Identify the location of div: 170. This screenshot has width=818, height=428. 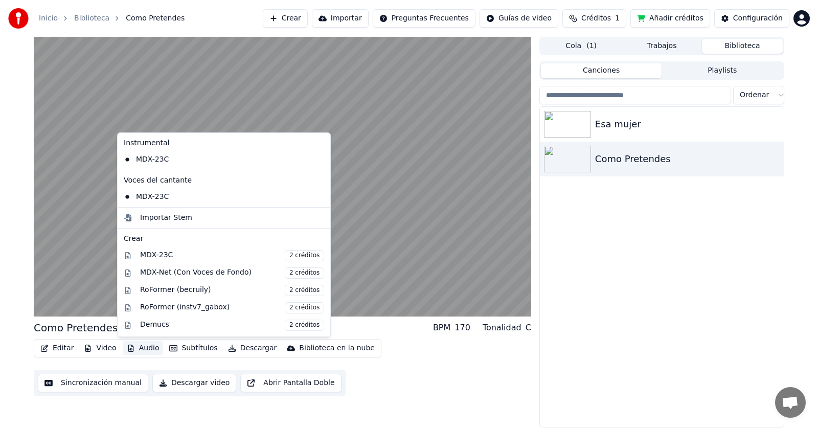
(462, 328).